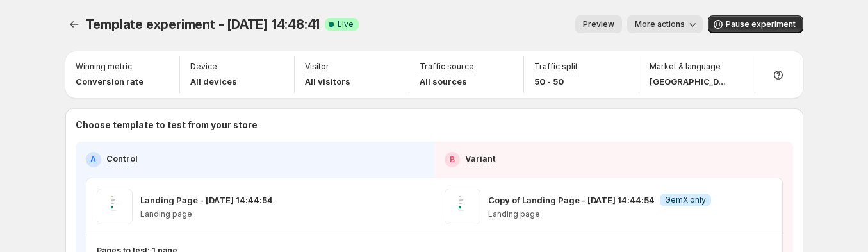 The image size is (868, 252). Describe the element at coordinates (110, 82) in the screenshot. I see `p: Conversion rate` at that location.